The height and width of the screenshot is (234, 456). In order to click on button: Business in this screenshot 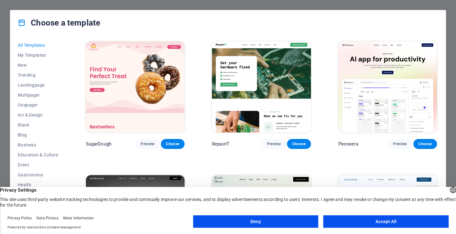, I will do `click(38, 145)`.